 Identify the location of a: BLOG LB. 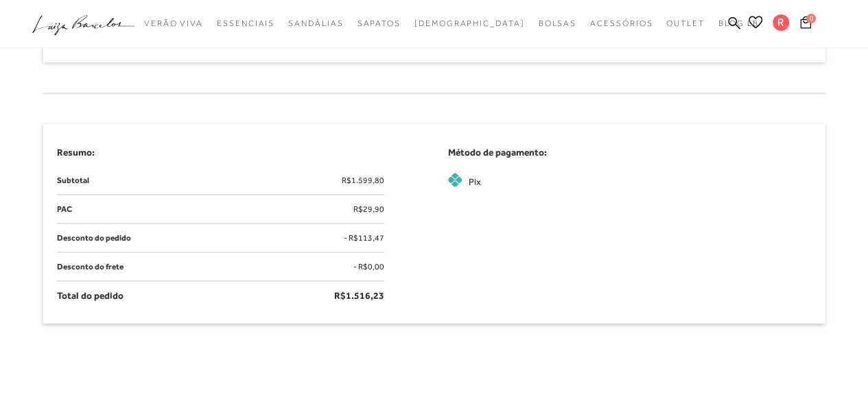
(738, 23).